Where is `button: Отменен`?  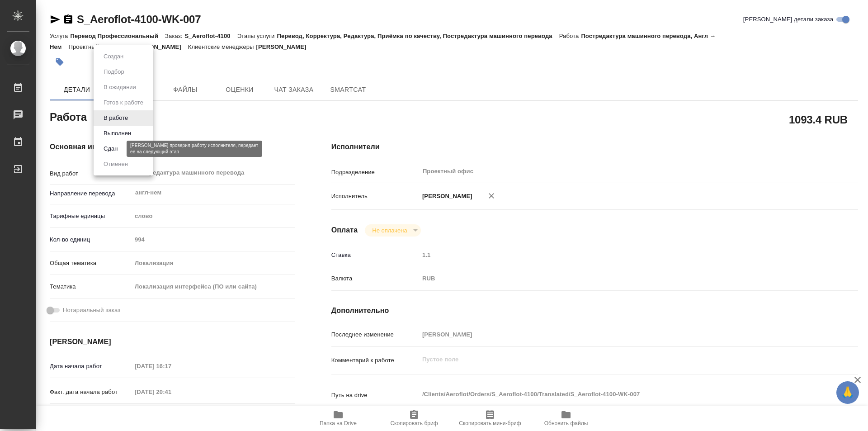
button: Отменен is located at coordinates (115, 164).